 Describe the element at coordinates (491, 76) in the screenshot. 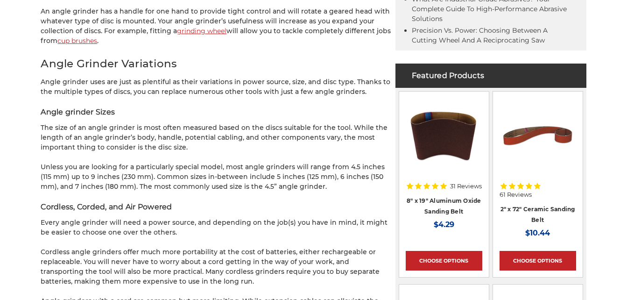

I see `h4: Featured Products` at that location.